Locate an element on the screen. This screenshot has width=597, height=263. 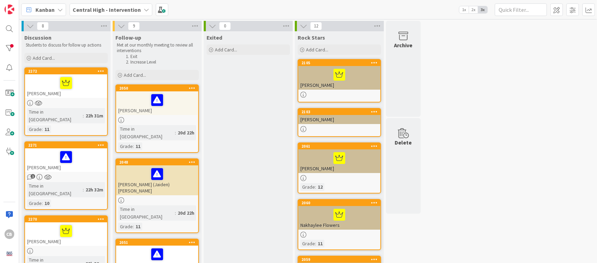
li: Increase Level is located at coordinates (161, 62).